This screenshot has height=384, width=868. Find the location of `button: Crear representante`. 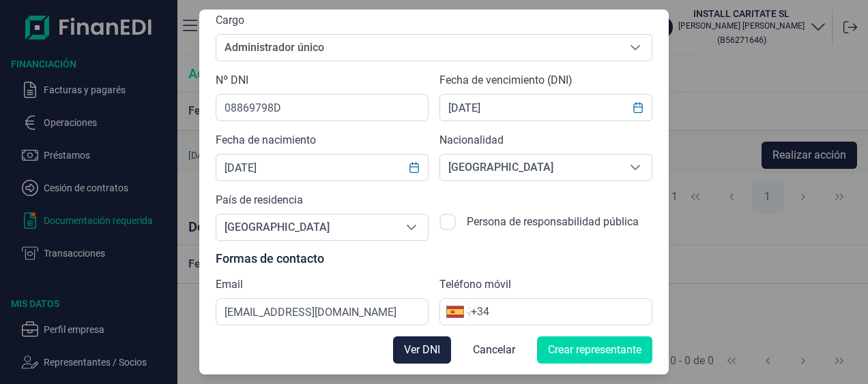

button: Crear representante is located at coordinates (594, 351).